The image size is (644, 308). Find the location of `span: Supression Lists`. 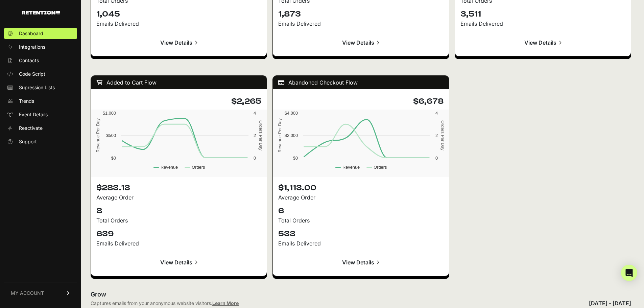

span: Supression Lists is located at coordinates (37, 88).